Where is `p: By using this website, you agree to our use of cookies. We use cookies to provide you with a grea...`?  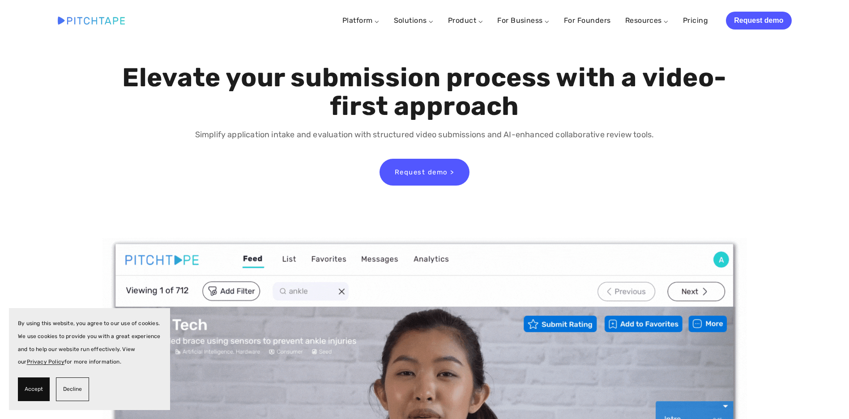 p: By using this website, you agree to our use of cookies. We use cookies to provide you with a grea... is located at coordinates (90, 343).